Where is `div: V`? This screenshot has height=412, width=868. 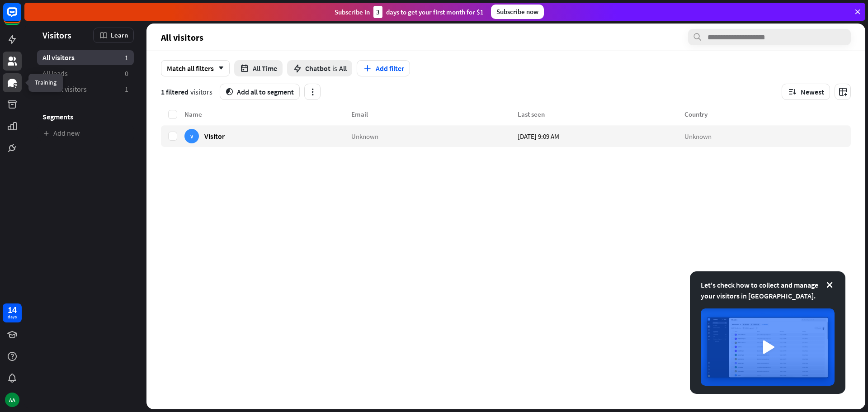 div: V is located at coordinates (192, 136).